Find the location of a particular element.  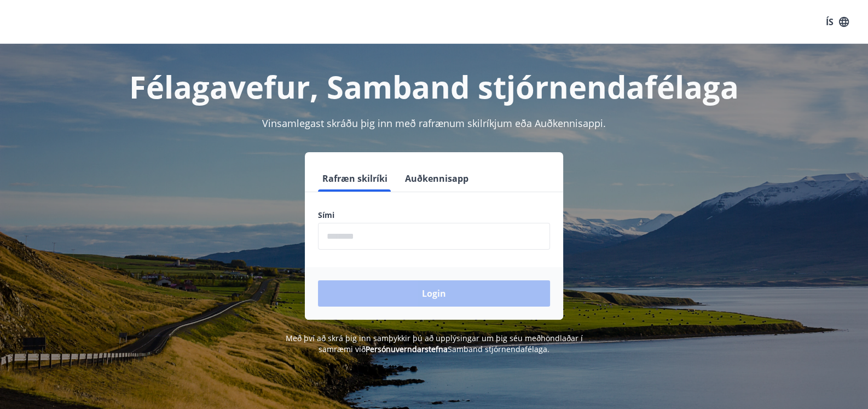

button: Auðkennisapp is located at coordinates (437, 178).